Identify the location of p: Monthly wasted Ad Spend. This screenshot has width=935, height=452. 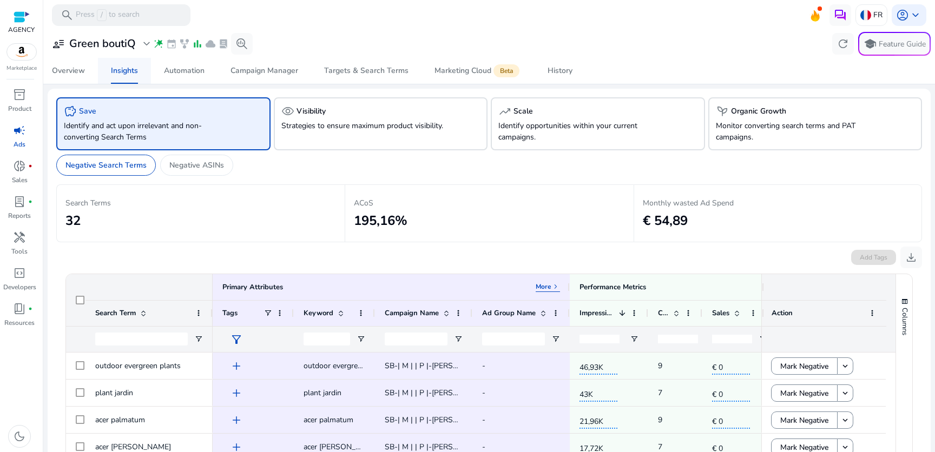
(777, 203).